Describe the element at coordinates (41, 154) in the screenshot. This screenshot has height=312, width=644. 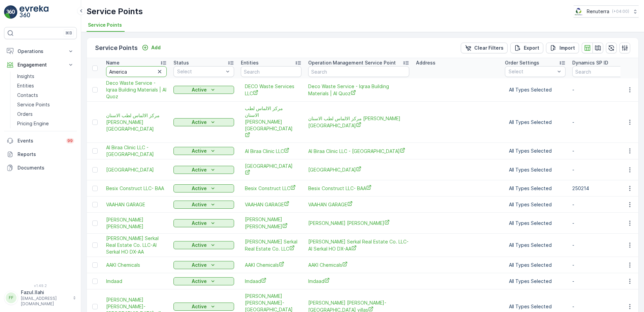
I see `a: Reports` at that location.